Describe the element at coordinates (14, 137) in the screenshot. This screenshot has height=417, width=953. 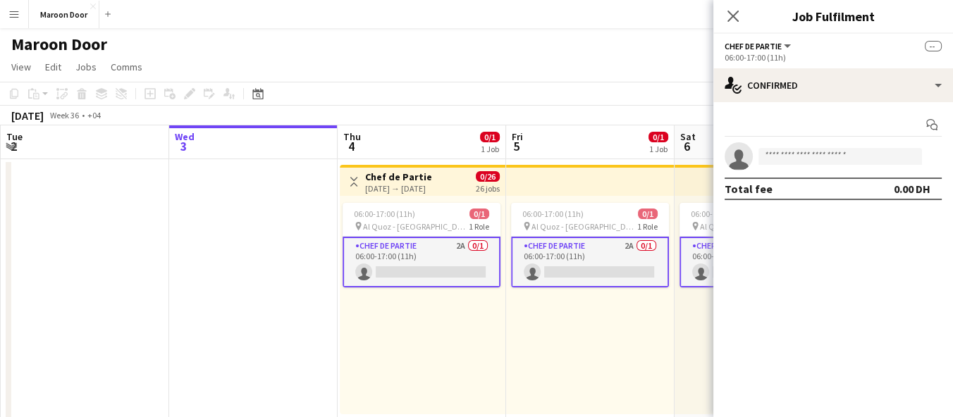
I see `span: Tue` at that location.